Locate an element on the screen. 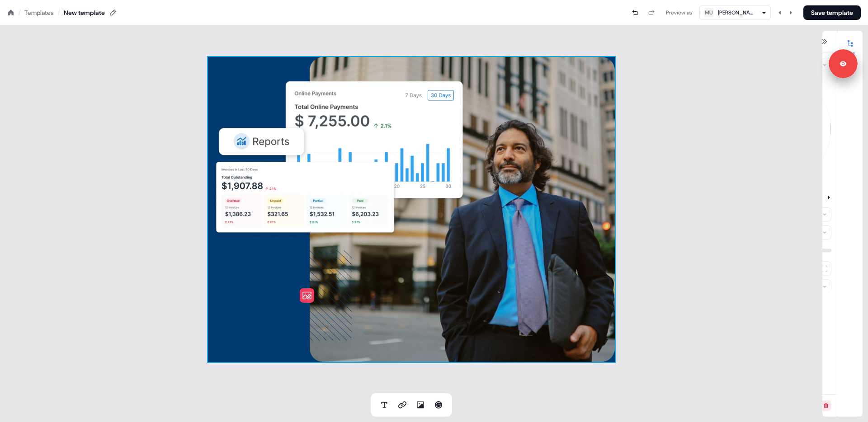  div: MU is located at coordinates (709, 13).